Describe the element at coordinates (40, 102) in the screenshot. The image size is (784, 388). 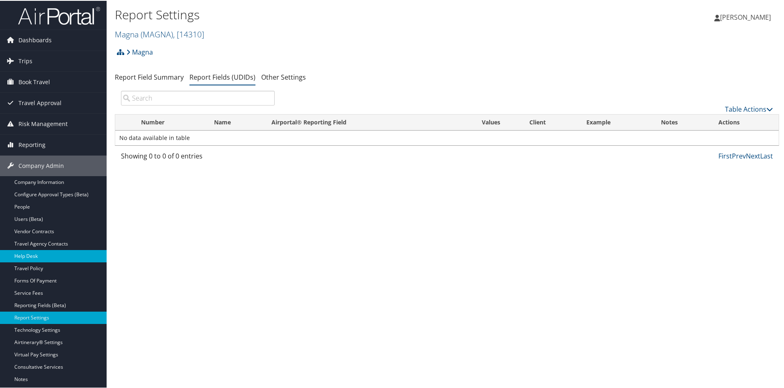
I see `span: Travel Approval` at that location.